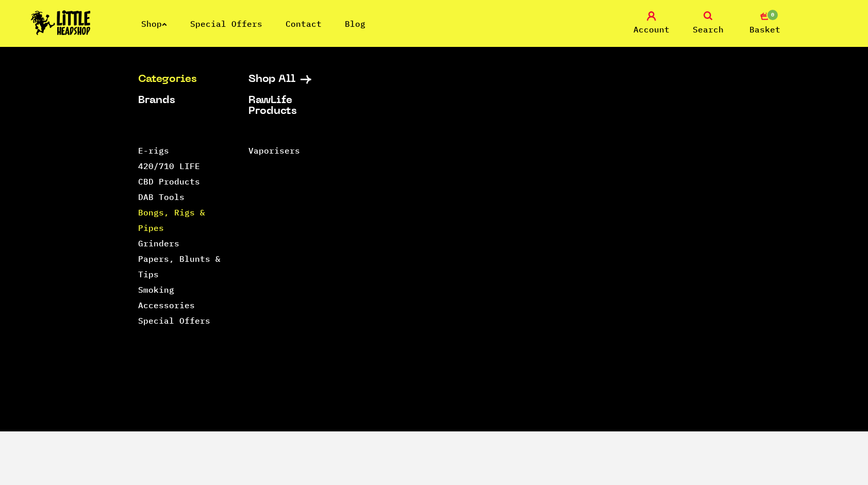 This screenshot has width=868, height=485. I want to click on a: E-rigs, so click(154, 151).